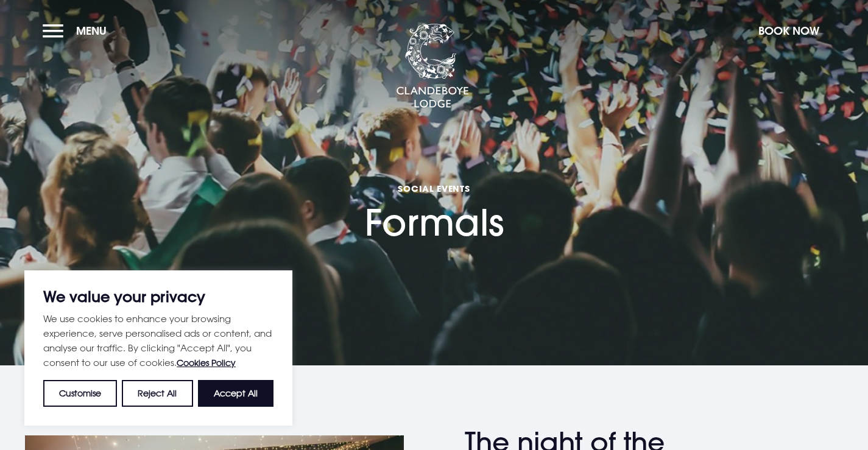  What do you see at coordinates (158, 340) in the screenshot?
I see `p: We use cookies to enhance your browsing experience, serve personalised ads or content, and analys...` at bounding box center [158, 340].